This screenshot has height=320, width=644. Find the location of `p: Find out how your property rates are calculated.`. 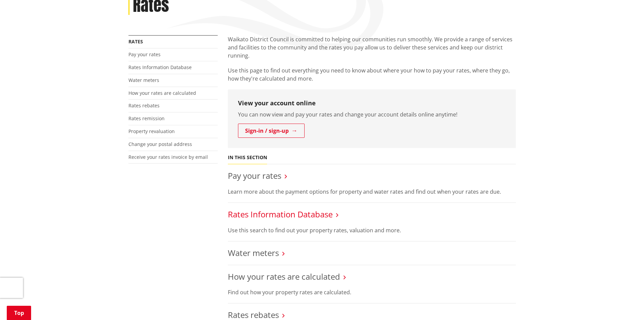

p: Find out how your property rates are calculated. is located at coordinates (372, 292).